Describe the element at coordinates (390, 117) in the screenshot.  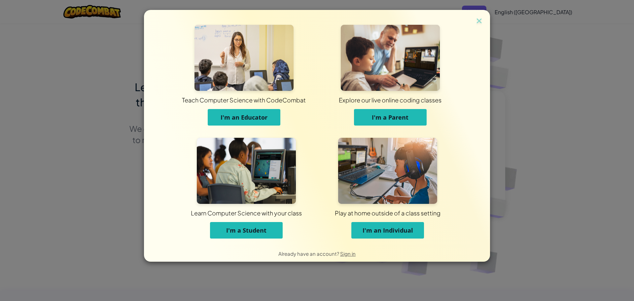
I see `button: I'm a Parent` at that location.